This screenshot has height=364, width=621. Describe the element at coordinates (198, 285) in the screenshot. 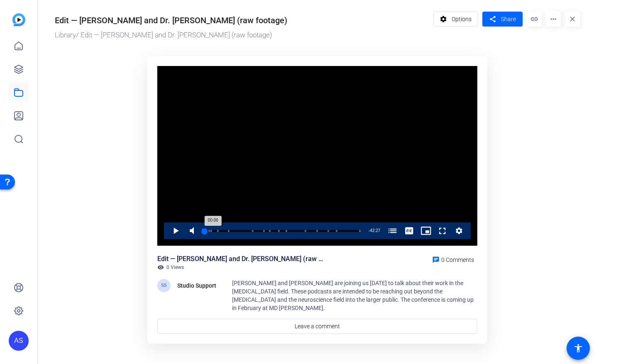

I see `div: Studio Support` at that location.